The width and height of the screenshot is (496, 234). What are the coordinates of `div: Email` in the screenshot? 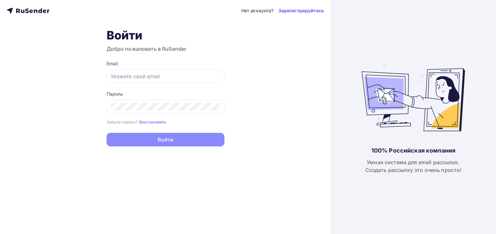 It's located at (165, 64).